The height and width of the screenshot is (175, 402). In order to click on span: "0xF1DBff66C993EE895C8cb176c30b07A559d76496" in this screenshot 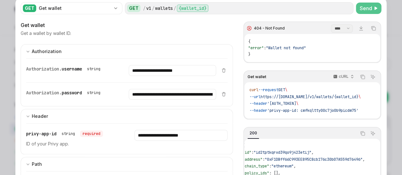, I will do `click(313, 159)`.